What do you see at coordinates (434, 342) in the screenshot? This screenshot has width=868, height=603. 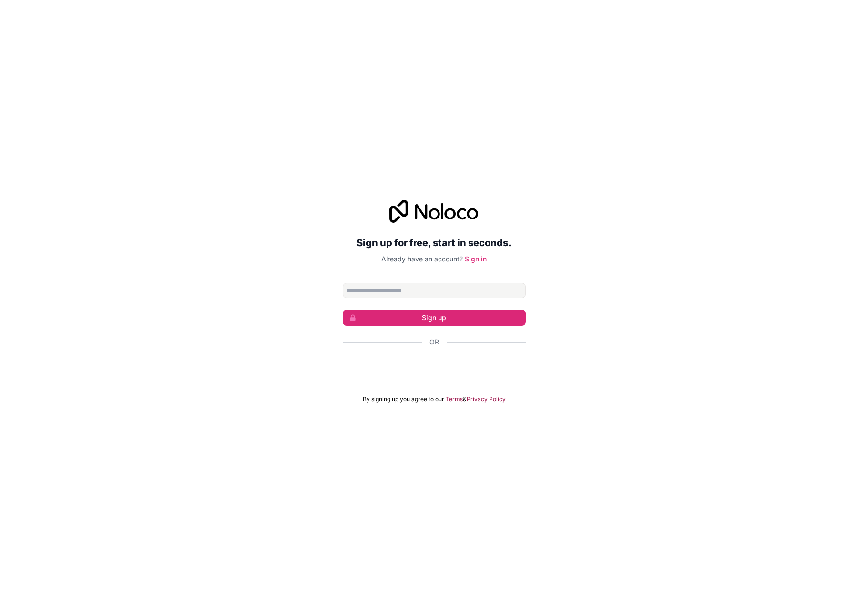 I see `span: Or` at bounding box center [434, 342].